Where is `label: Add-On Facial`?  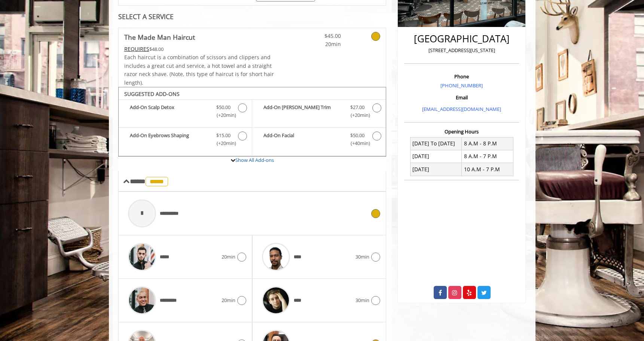
label: Add-On Facial is located at coordinates (319, 140).